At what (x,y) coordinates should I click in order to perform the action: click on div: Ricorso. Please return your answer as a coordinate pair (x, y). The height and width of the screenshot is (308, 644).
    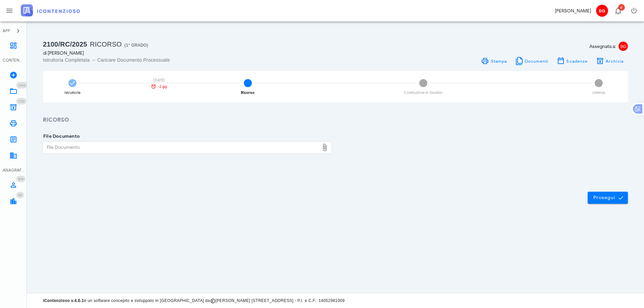
    Looking at the image, I should click on (248, 92).